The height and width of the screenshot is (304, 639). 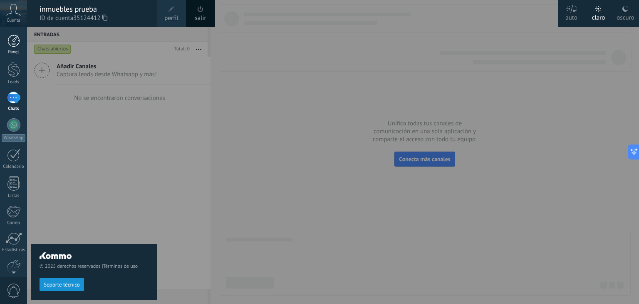 I want to click on span: Cuenta, so click(x=13, y=20).